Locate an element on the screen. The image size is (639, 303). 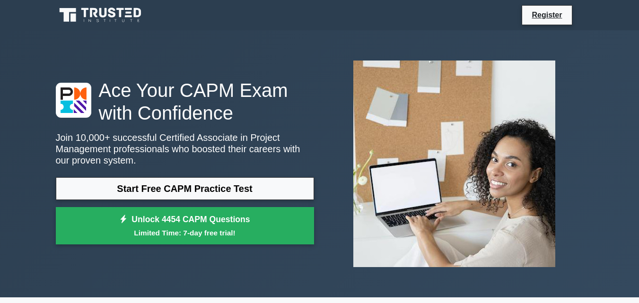
a: Unlock 4454 CAPM QuestionsLimited Time: 7-day free trial! is located at coordinates (185, 226).